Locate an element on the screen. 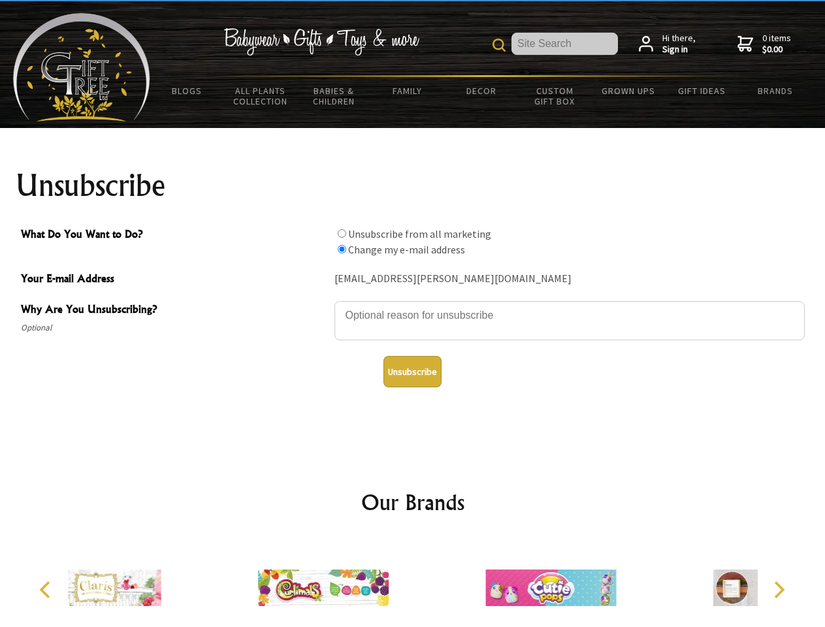 Image resolution: width=825 pixels, height=627 pixels. a: All Plants Collection is located at coordinates (261, 96).